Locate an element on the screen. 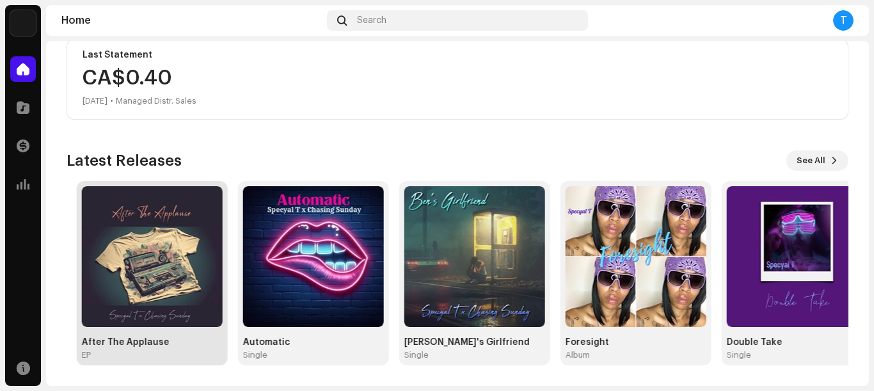  img: 029f583f-a9b6-402c-9564-ef7c7edc2262 is located at coordinates (636, 257).